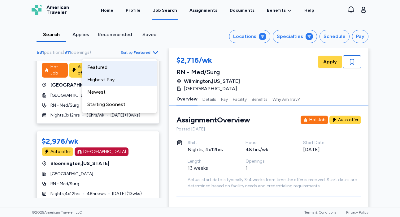 The height and width of the screenshot is (217, 400). I want to click on button: Details, so click(209, 99).